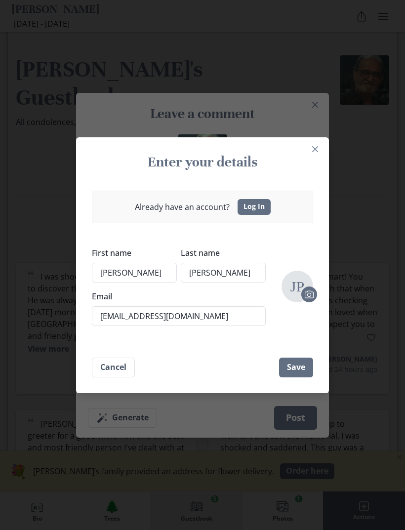 This screenshot has height=530, width=405. I want to click on label: Email, so click(176, 296).